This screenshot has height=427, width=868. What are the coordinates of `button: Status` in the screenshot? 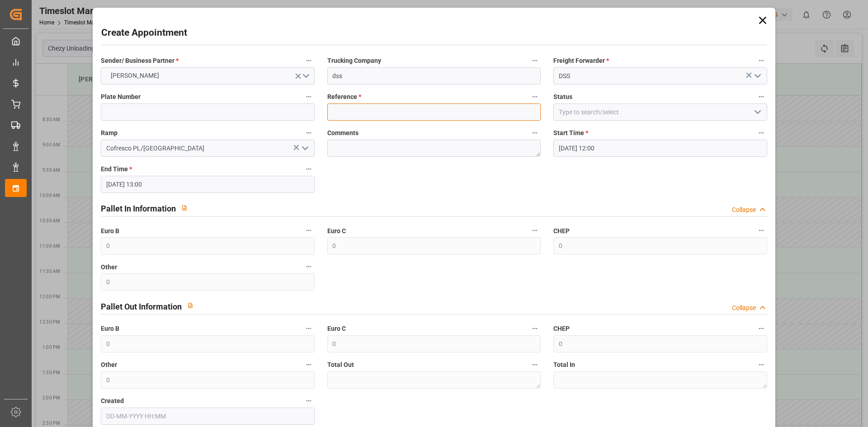 It's located at (761, 97).